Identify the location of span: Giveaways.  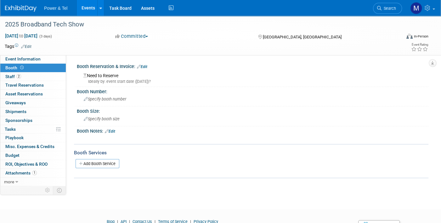
(15, 103).